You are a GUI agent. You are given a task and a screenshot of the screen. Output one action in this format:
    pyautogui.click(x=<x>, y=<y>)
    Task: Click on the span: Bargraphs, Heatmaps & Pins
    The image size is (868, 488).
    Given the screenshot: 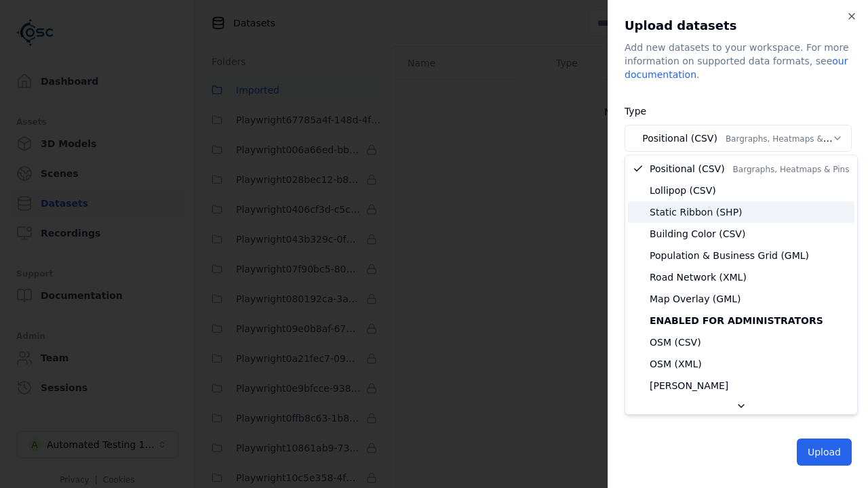 What is the action you would take?
    pyautogui.click(x=791, y=169)
    